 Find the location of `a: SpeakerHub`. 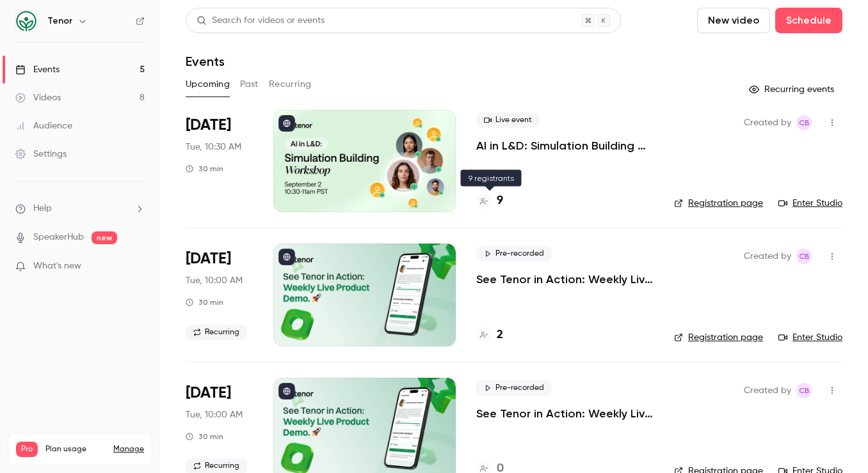

a: SpeakerHub is located at coordinates (58, 237).